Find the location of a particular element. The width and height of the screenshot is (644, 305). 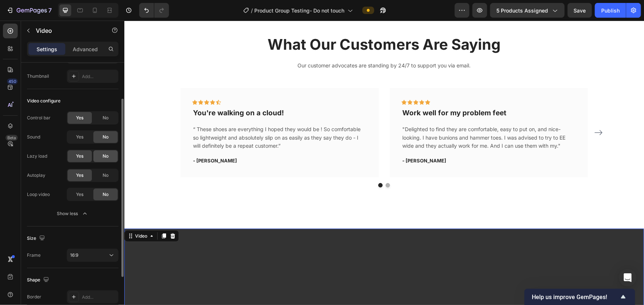

p: "Delighted to find they are comfortable, easy to put on, and nice-looking. I have bunions and ham... is located at coordinates (365, 117).